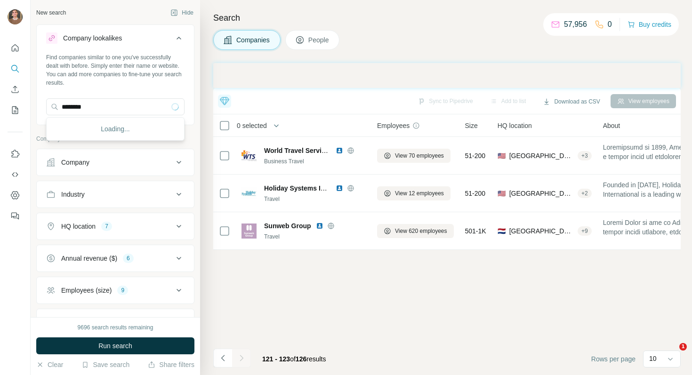 This screenshot has width=692, height=375. I want to click on span: View 620 employees, so click(421, 231).